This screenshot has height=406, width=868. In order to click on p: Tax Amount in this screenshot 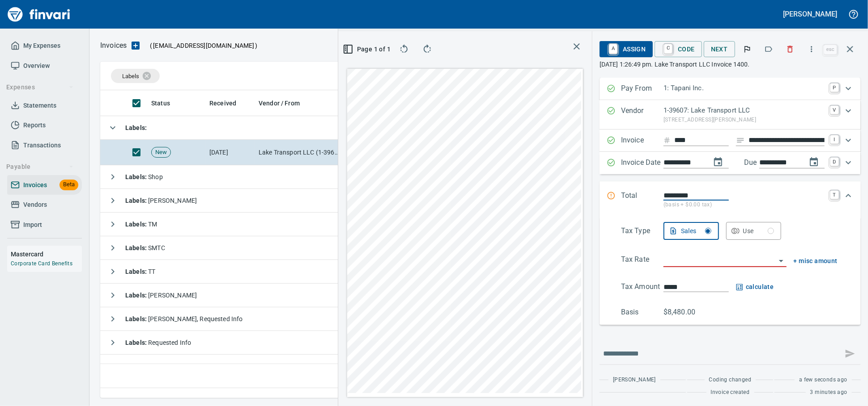, I will do `click(642, 287)`.